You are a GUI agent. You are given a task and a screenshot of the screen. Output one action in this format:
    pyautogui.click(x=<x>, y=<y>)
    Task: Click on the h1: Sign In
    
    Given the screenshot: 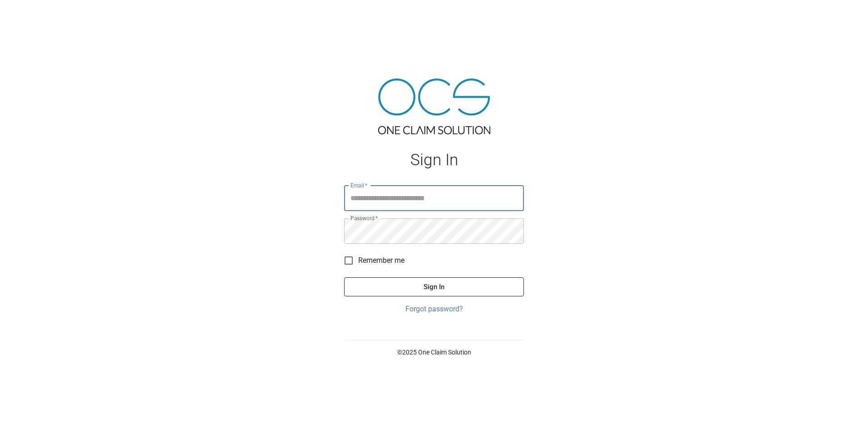 What is the action you would take?
    pyautogui.click(x=434, y=160)
    